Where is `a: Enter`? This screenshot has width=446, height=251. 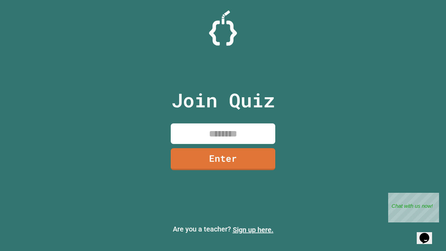
a: Enter is located at coordinates (223, 159).